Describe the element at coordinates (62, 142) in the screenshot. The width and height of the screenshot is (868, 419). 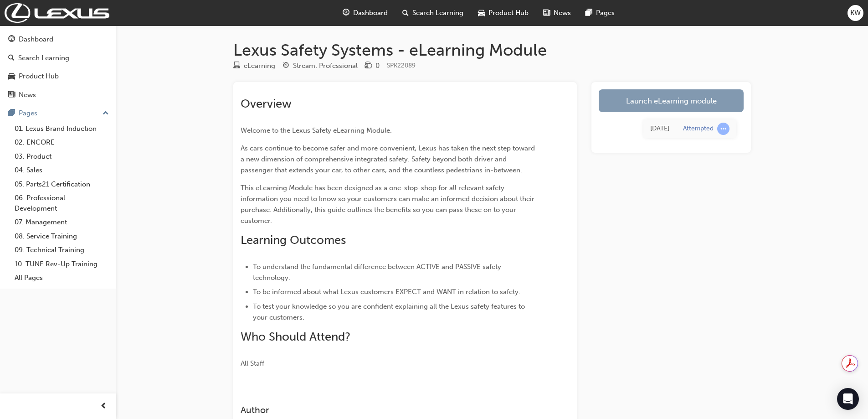
I see `a: 02. ENCORE` at that location.